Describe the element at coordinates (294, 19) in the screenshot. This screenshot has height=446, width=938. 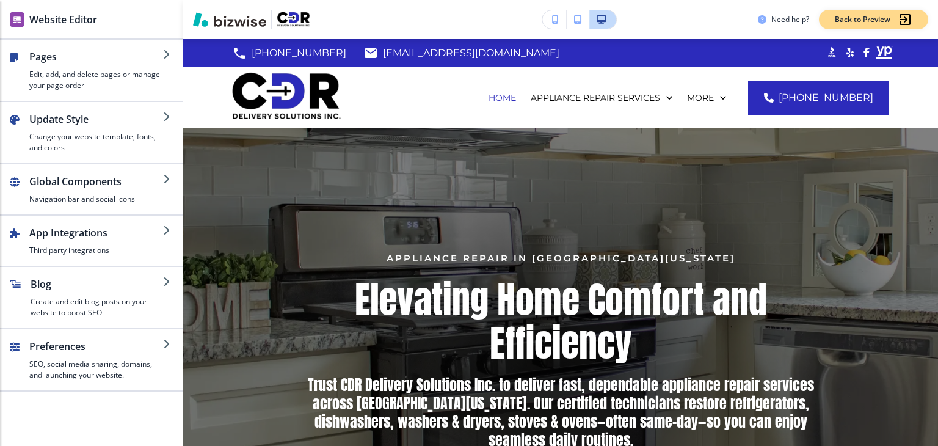
I see `img: Your Logo` at that location.